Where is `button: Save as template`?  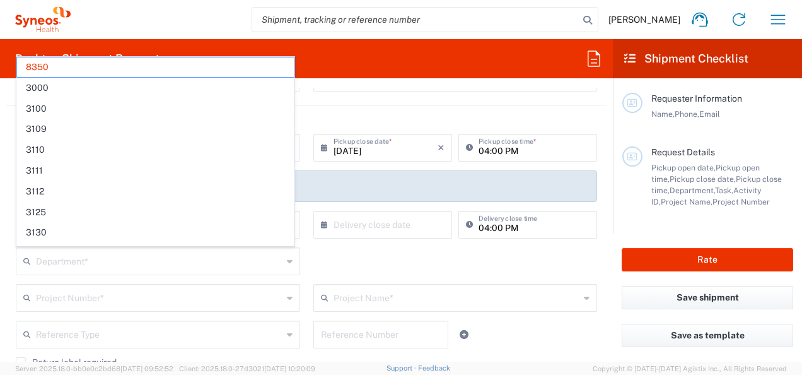 button: Save as template is located at coordinates (708, 335).